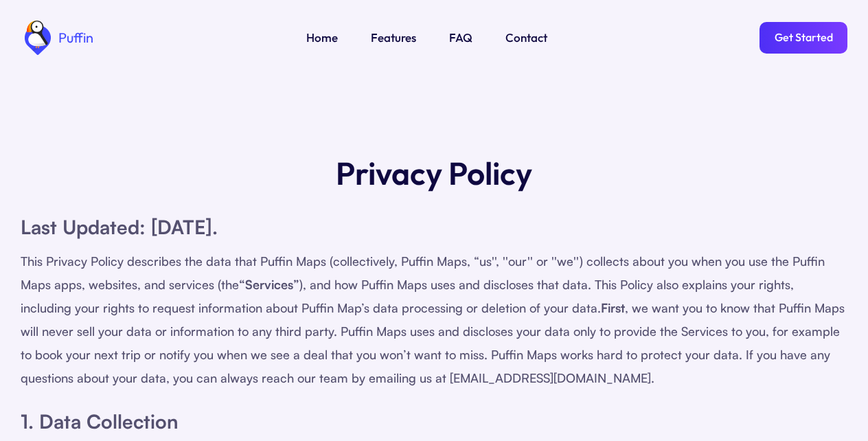 The image size is (868, 441). I want to click on strong: First, so click(612, 307).